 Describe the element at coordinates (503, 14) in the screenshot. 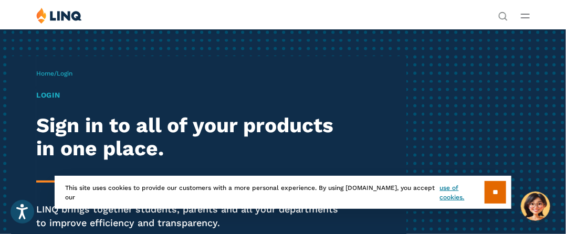

I see `nav: Utility Navigation` at that location.